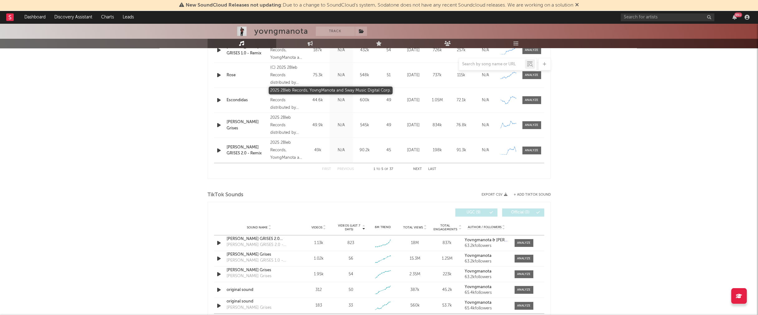 The image size is (758, 315). I want to click on button: Track, so click(335, 31).